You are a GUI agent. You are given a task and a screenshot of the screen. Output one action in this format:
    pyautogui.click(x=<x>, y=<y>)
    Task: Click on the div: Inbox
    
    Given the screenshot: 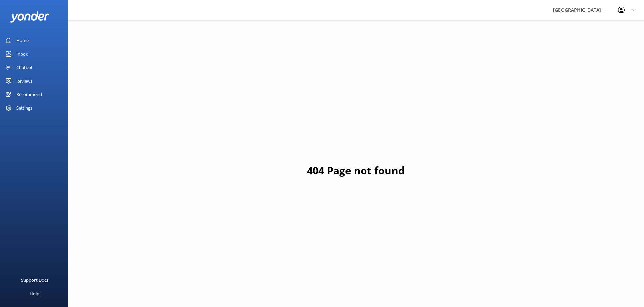 What is the action you would take?
    pyautogui.click(x=22, y=54)
    